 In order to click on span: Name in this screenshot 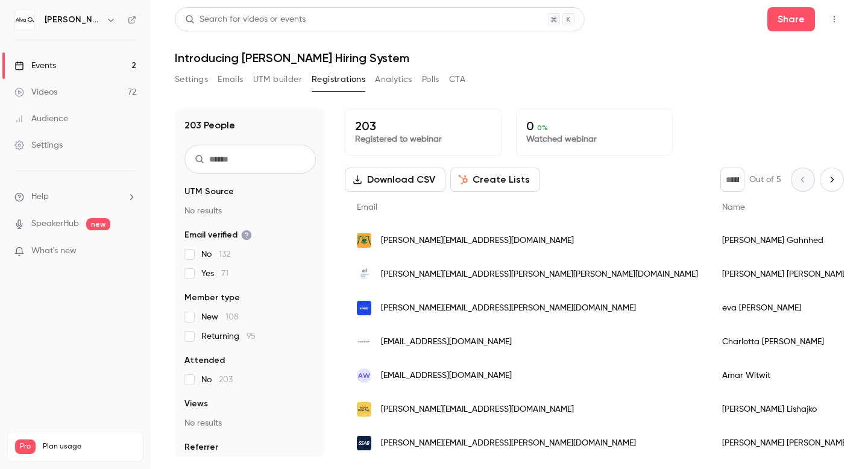, I will do `click(734, 208)`.